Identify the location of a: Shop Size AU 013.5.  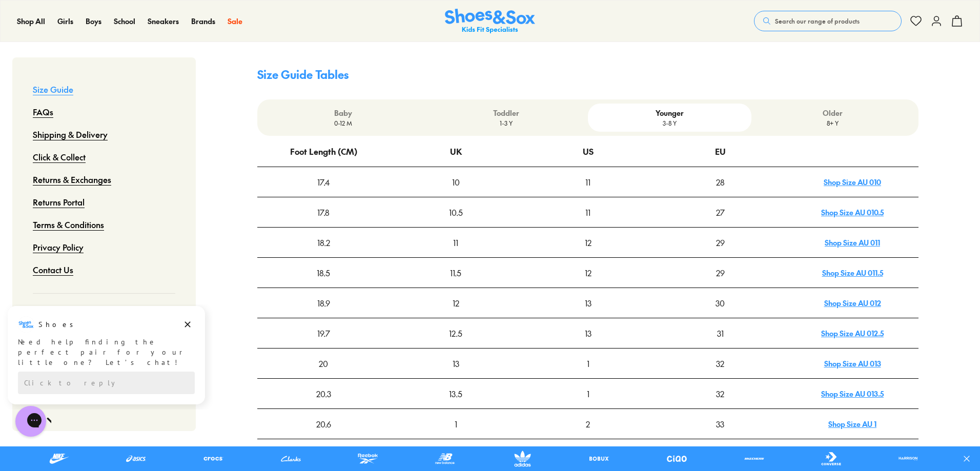
(853, 394).